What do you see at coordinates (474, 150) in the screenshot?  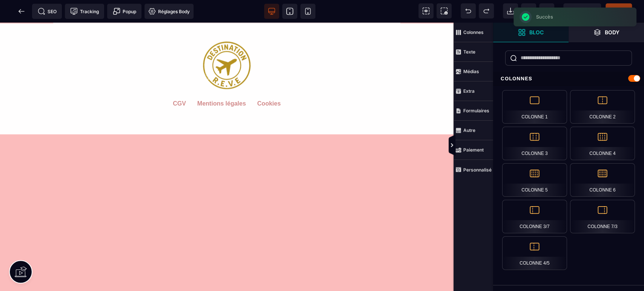 I see `strong: Paiement` at bounding box center [474, 150].